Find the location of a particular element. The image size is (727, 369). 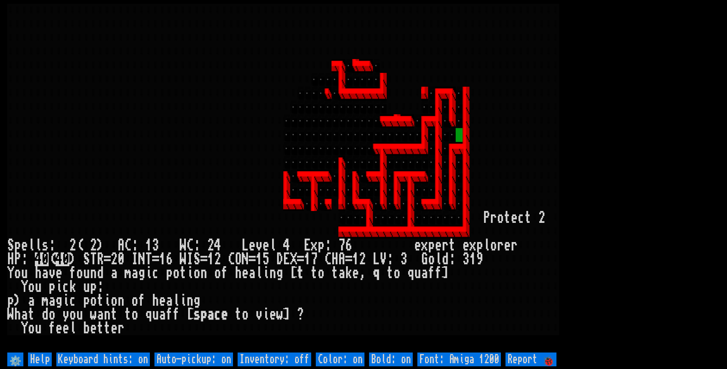

input: Inventory: off is located at coordinates (274, 359).